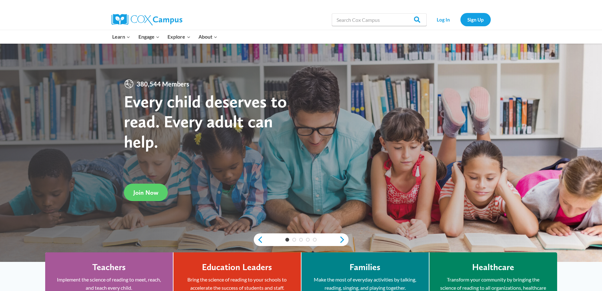 This screenshot has width=602, height=291. What do you see at coordinates (344, 239) in the screenshot?
I see `a: next` at bounding box center [344, 239].